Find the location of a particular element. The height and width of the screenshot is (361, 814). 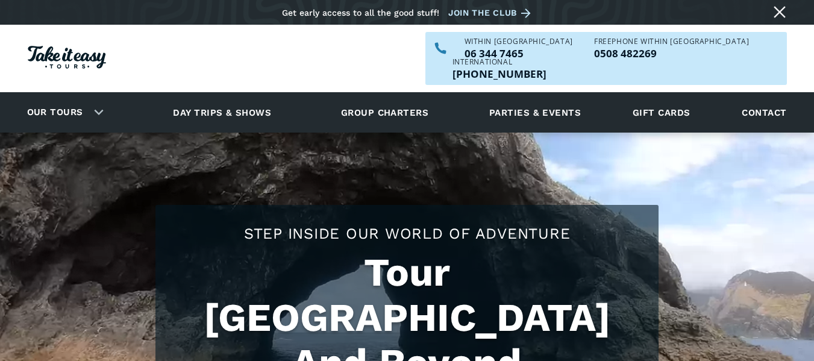

img: Take it easy Tours logo is located at coordinates (67, 57).